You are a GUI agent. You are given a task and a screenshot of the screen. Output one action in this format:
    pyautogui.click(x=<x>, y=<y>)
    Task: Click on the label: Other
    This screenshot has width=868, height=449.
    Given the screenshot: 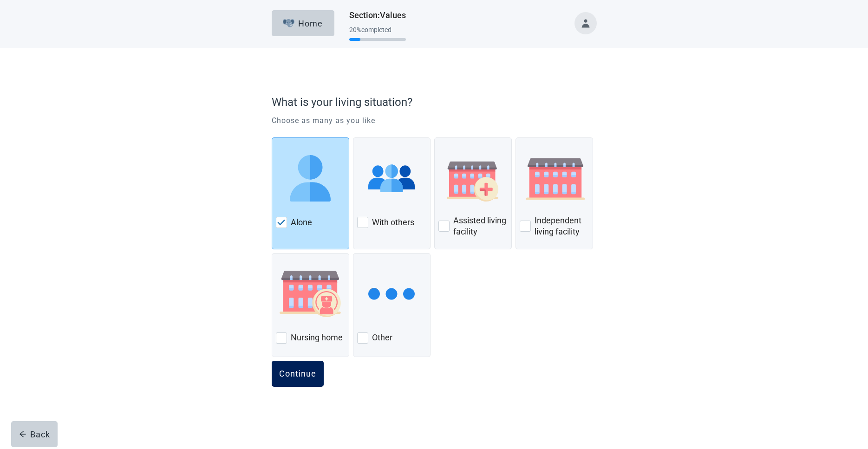 What is the action you would take?
    pyautogui.click(x=382, y=338)
    